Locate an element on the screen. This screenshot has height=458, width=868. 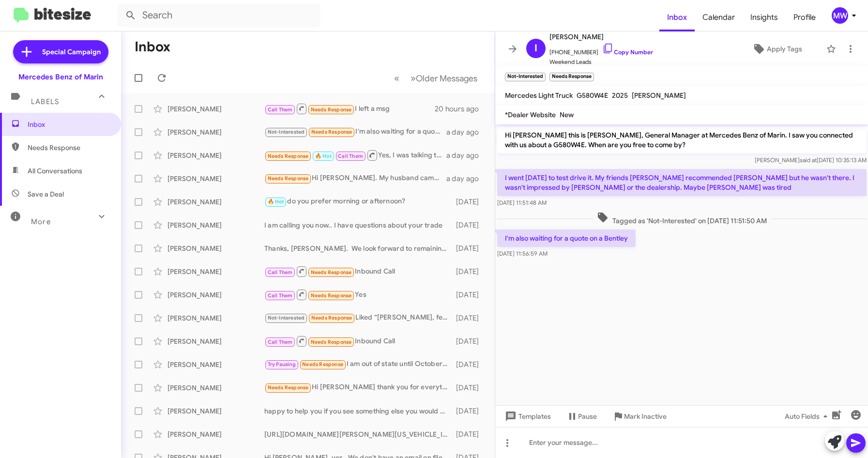
span: More is located at coordinates (41, 222).